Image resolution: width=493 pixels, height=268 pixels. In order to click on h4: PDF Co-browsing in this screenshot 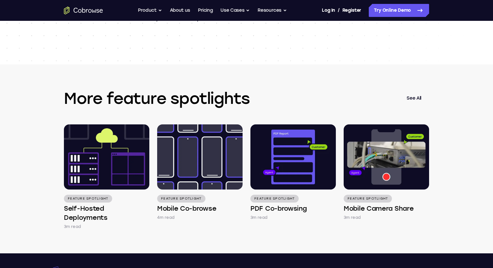, I will do `click(278, 209)`.